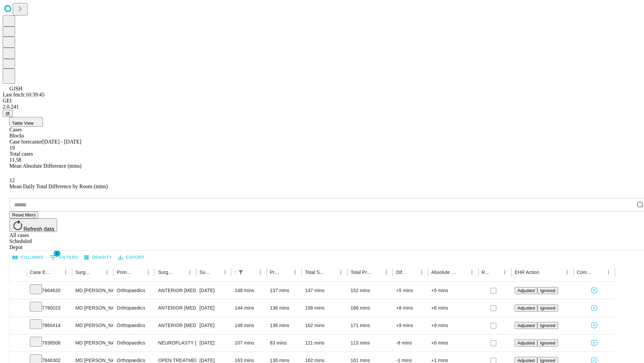 The height and width of the screenshot is (363, 644). What do you see at coordinates (249, 308) in the screenshot?
I see `div: 144 mins` at bounding box center [249, 308].